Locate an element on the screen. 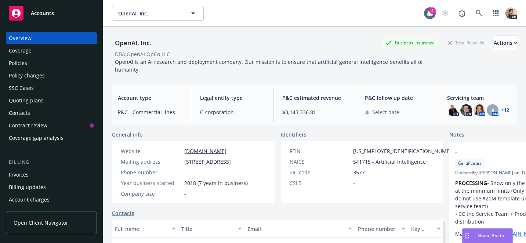 This screenshot has height=243, width=526. a: Search is located at coordinates (479, 13).